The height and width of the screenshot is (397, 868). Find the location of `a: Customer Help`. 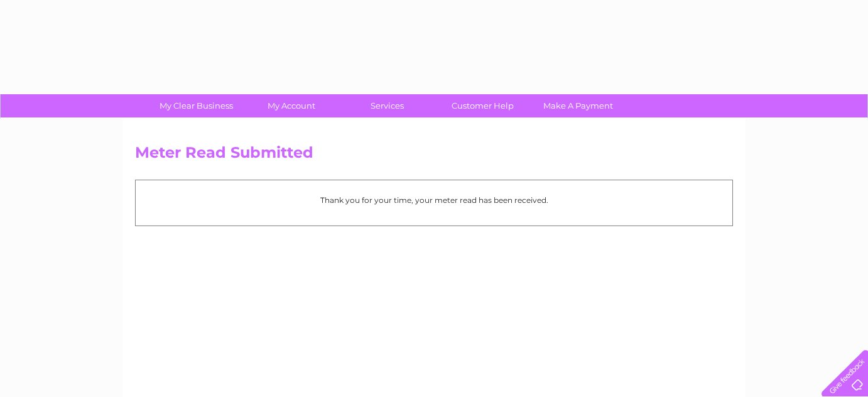

a: Customer Help is located at coordinates (483, 105).